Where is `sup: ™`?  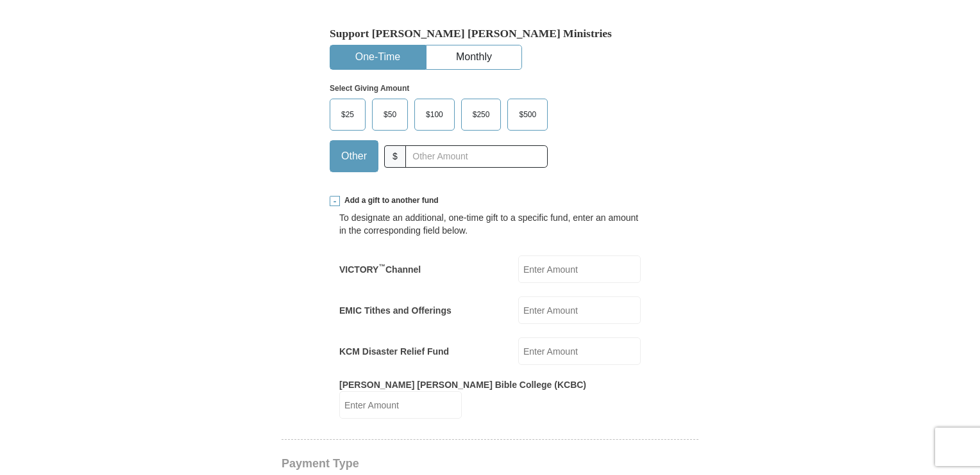
sup: ™ is located at coordinates (381, 267).